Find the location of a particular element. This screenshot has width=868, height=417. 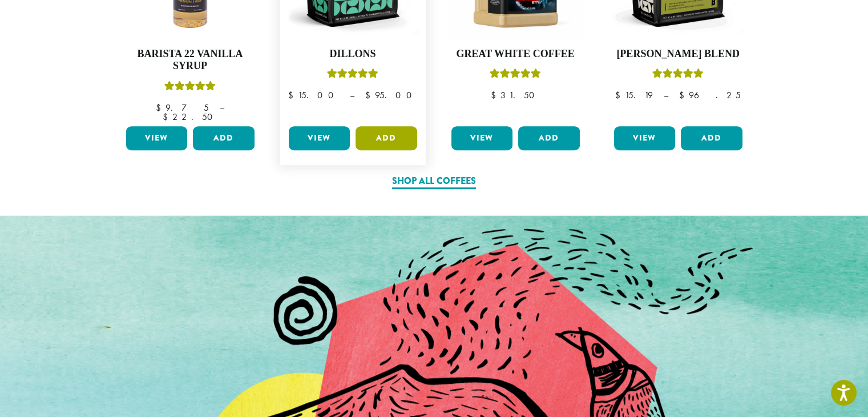

bdi: 15.00 is located at coordinates (313, 95).